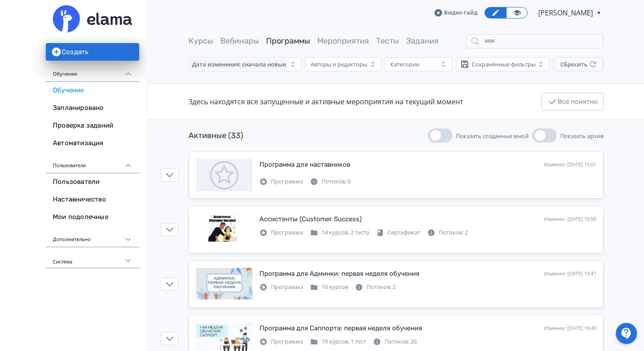 This screenshot has height=351, width=644. I want to click on div: Потоков: 0, so click(330, 182).